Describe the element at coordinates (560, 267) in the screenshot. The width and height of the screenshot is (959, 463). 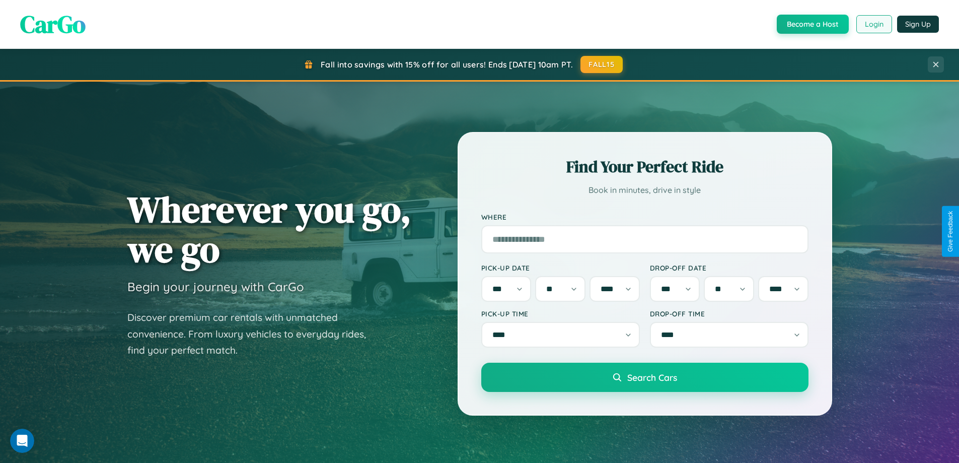
I see `label: Pick-up Date` at that location.